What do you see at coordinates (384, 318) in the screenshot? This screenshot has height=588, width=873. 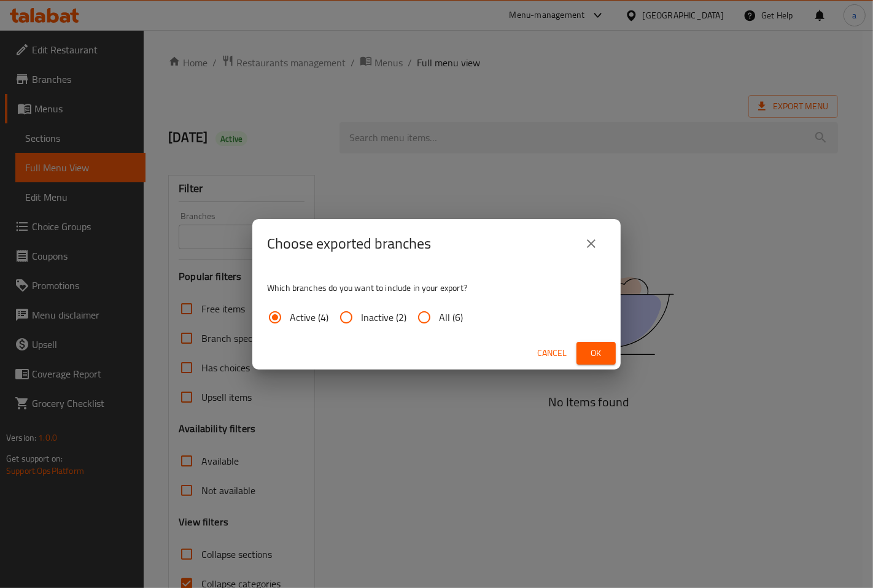 I see `span: Inactive (2)` at bounding box center [384, 318].